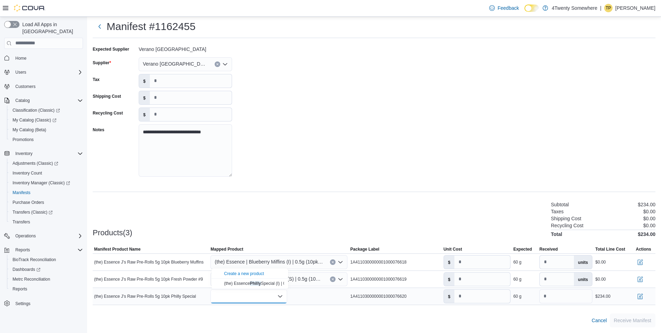 The height and width of the screenshot is (333, 661). Describe the element at coordinates (46, 110) in the screenshot. I see `span: Classification (Classic)` at that location.